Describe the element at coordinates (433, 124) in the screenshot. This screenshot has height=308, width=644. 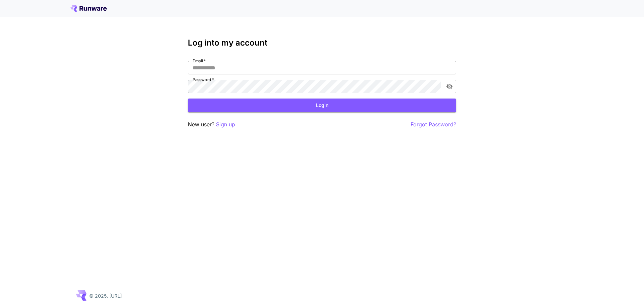
I see `p: Forgot Password?` at that location.